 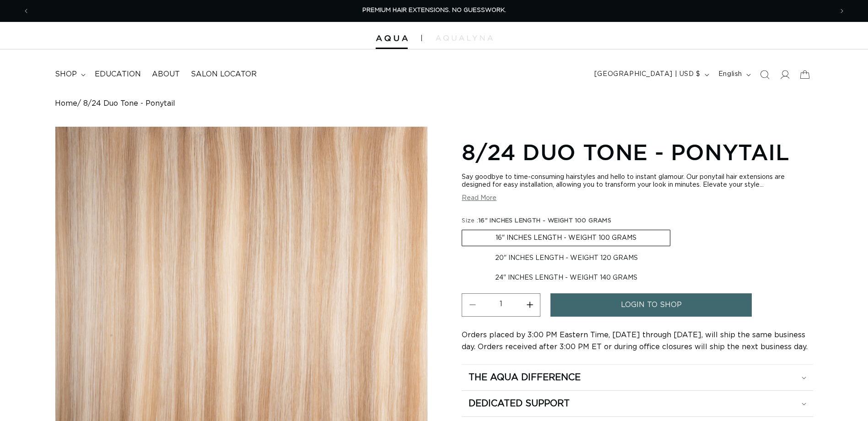 I want to click on span: English, so click(x=730, y=74).